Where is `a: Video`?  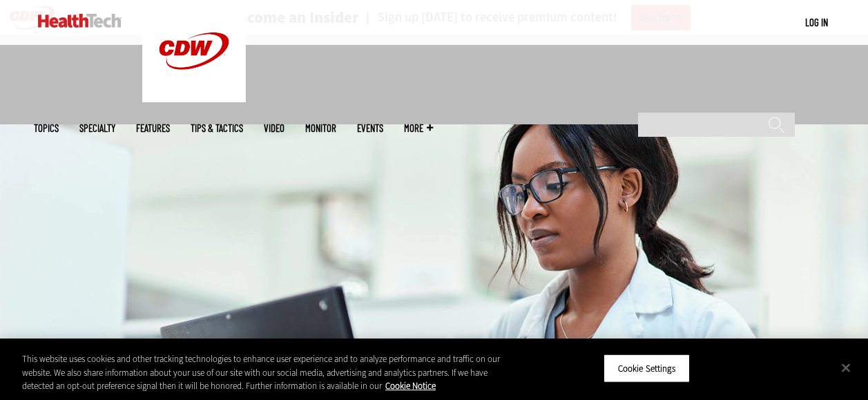 a: Video is located at coordinates (274, 128).